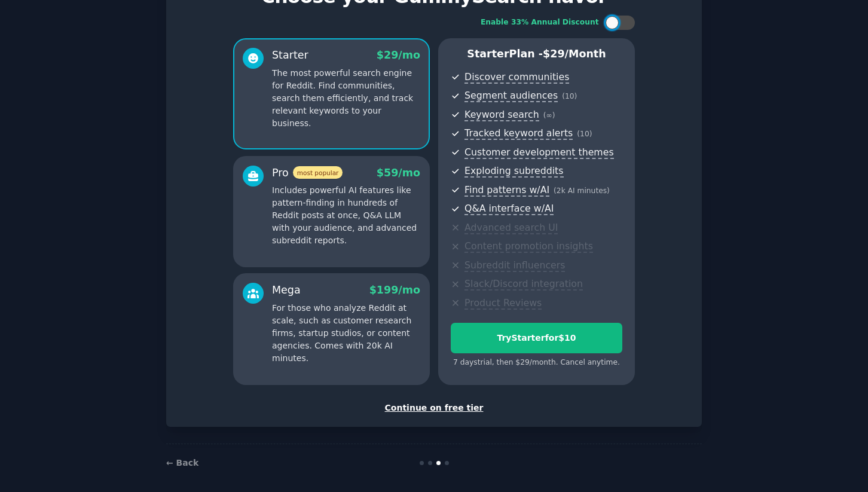 The height and width of the screenshot is (492, 868). I want to click on p: Includes powerful AI features like pattern-finding in hundreds of Reddit posts at once, Q&A LLM w..., so click(346, 215).